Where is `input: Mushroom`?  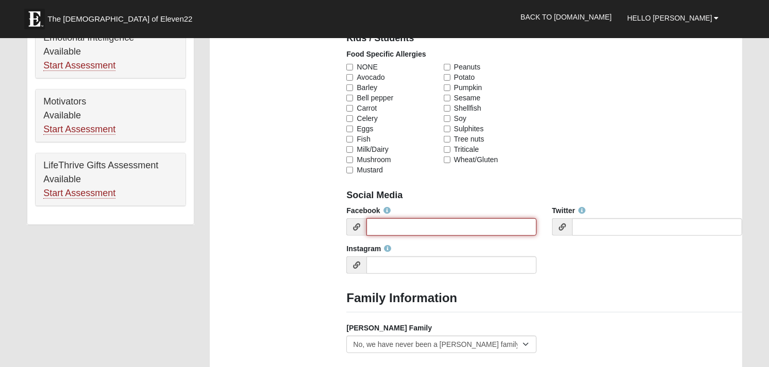 input: Mushroom is located at coordinates (349, 160).